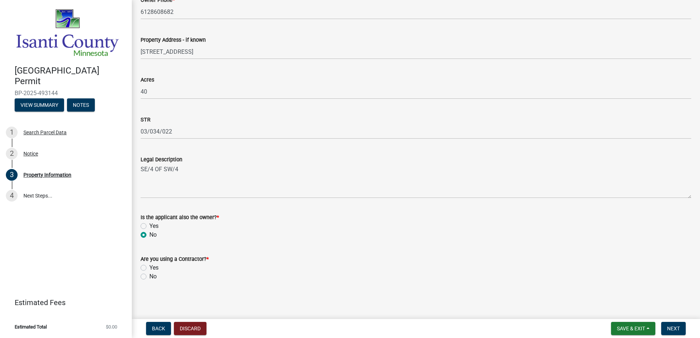  I want to click on span: $0.00, so click(111, 327).